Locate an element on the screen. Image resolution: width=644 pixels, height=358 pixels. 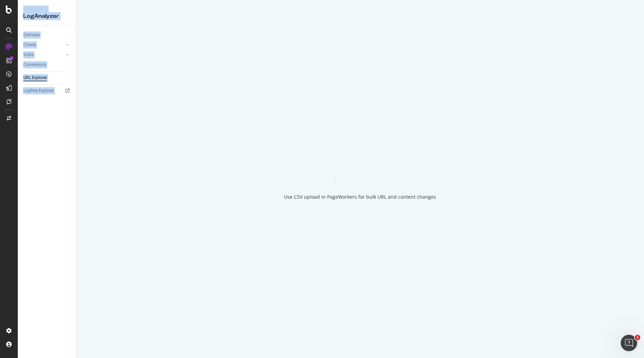
div: Conversions is located at coordinates (34, 64).